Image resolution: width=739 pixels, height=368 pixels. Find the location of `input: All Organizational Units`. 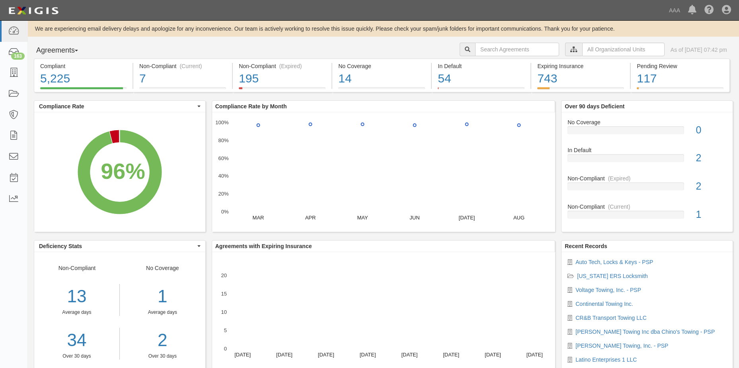

input: All Organizational Units is located at coordinates (623, 49).